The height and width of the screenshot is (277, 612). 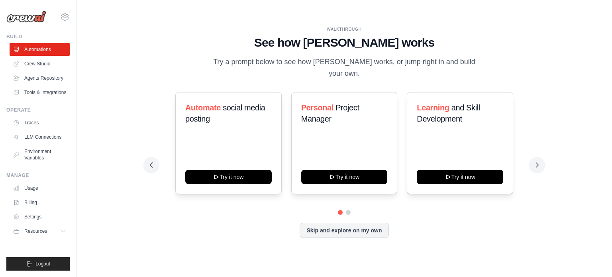 What do you see at coordinates (39, 231) in the screenshot?
I see `button: Resources` at bounding box center [39, 231].